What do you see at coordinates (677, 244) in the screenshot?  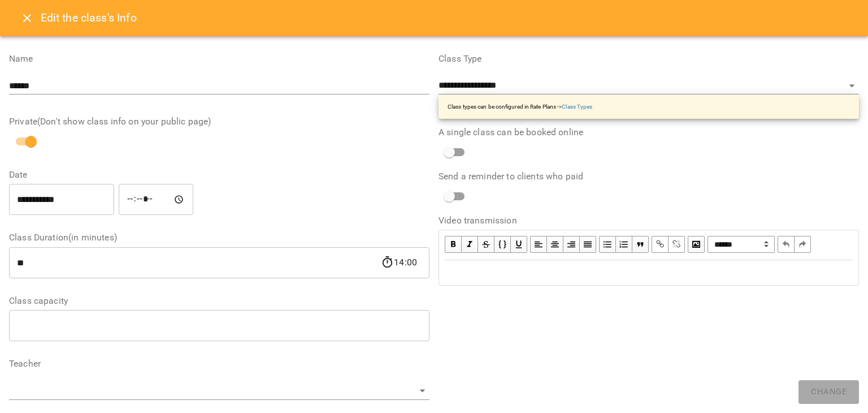 I see `button: Remove Link` at bounding box center [677, 244].